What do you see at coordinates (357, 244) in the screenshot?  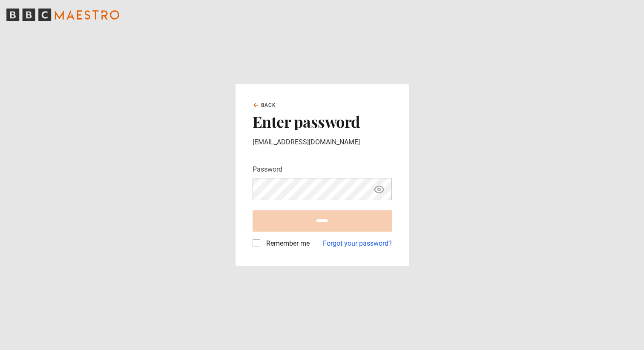 I see `a: Forgot your password?` at bounding box center [357, 244].